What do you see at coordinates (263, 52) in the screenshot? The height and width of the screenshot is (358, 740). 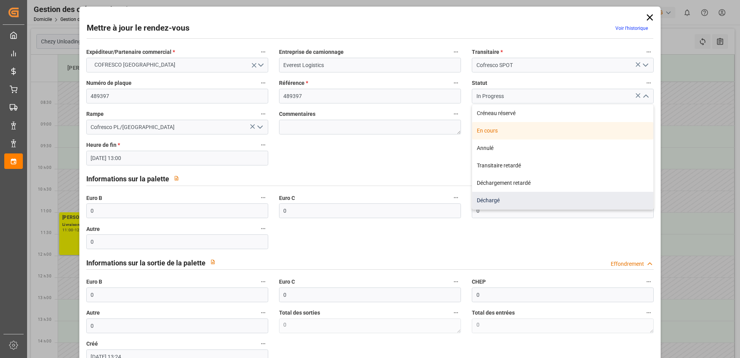 I see `button: Expéditeur/Partenaire commercial *` at bounding box center [263, 52].